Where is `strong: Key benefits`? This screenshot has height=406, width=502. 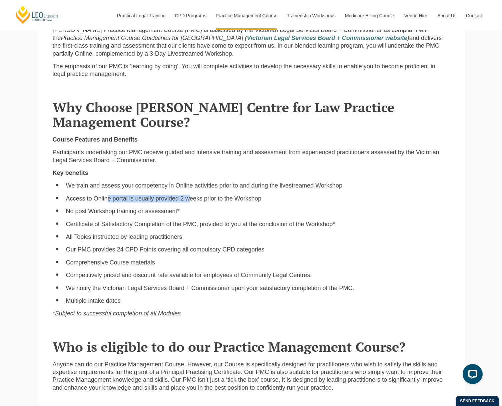
strong: Key benefits is located at coordinates (70, 173).